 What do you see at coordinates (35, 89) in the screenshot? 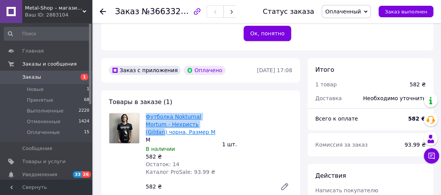
I see `span: Новые` at bounding box center [35, 89].